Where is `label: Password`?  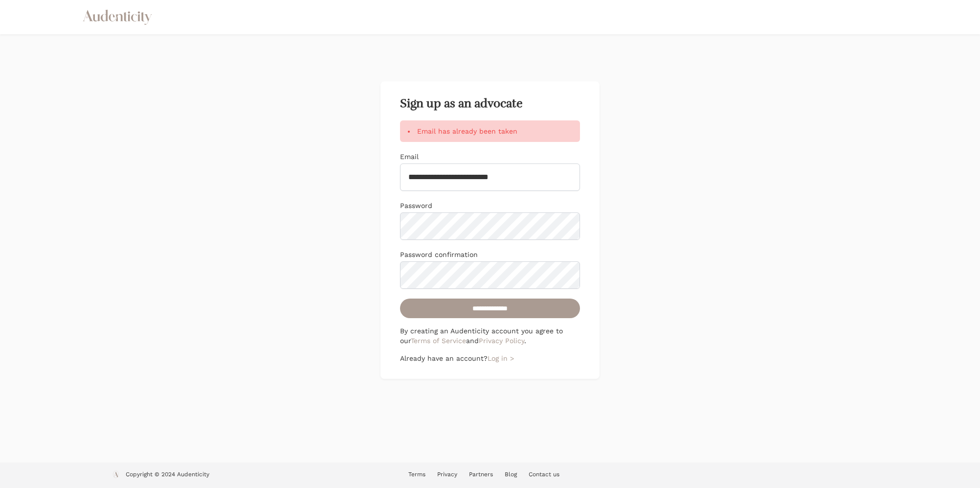 label: Password is located at coordinates (416, 205).